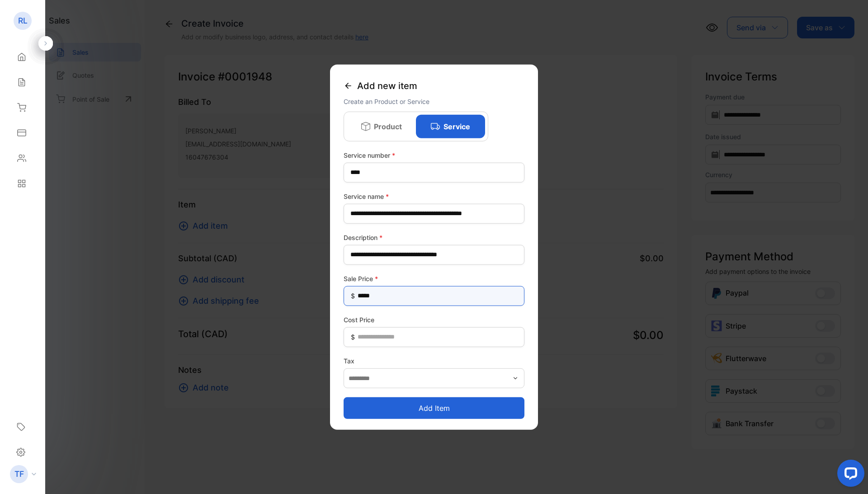 This screenshot has width=868, height=494. What do you see at coordinates (457, 127) in the screenshot?
I see `p: Service` at bounding box center [457, 127].